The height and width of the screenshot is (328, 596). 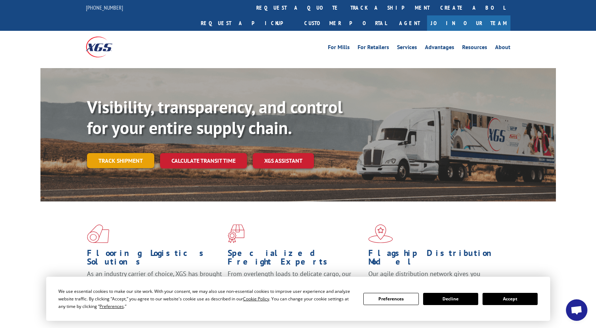 What do you see at coordinates (407, 48) in the screenshot?
I see `a: Services` at bounding box center [407, 48].